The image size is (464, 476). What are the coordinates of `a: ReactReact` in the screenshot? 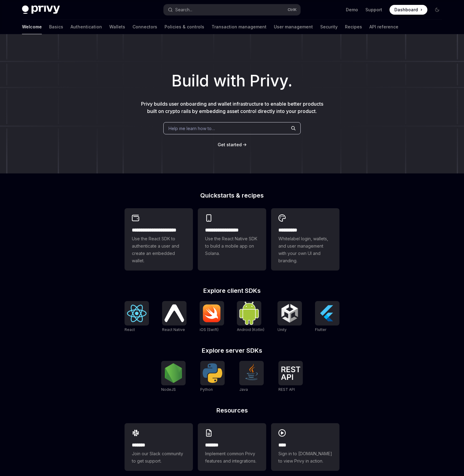 It's located at (137, 317).